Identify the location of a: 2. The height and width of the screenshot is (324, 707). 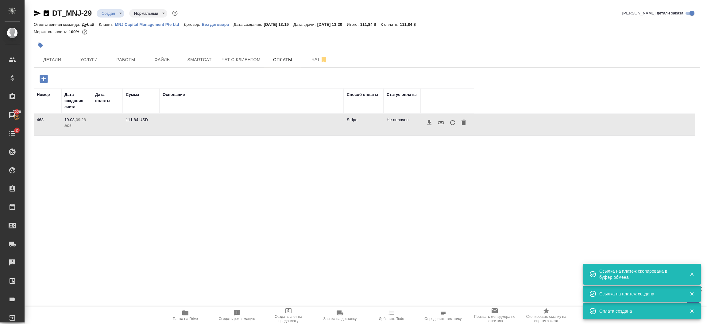
(12, 133).